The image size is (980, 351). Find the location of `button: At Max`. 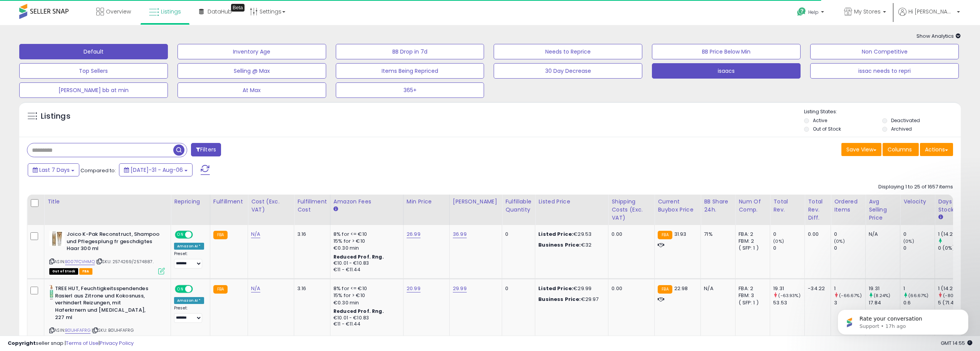

button: At Max is located at coordinates (252, 90).